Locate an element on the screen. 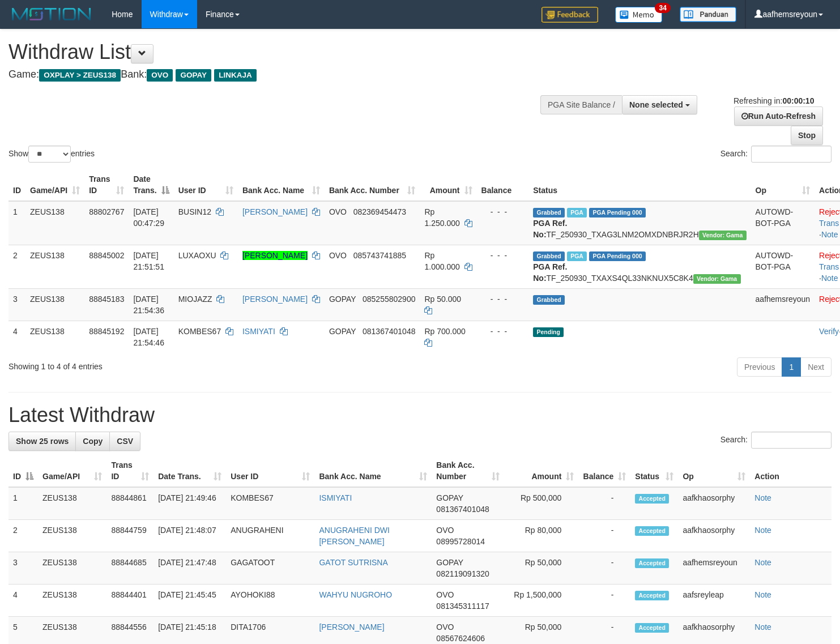  a: WAHYU NUGROHO is located at coordinates (355, 595).